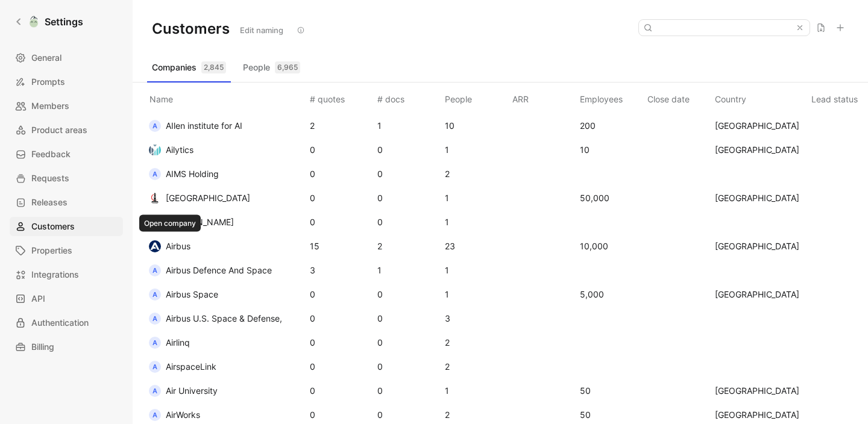 This screenshot has width=868, height=424. Describe the element at coordinates (178, 342) in the screenshot. I see `span: Airlinq` at that location.